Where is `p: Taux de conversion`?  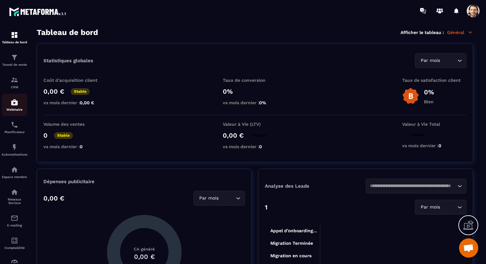
p: Taux de conversion is located at coordinates (255, 80).